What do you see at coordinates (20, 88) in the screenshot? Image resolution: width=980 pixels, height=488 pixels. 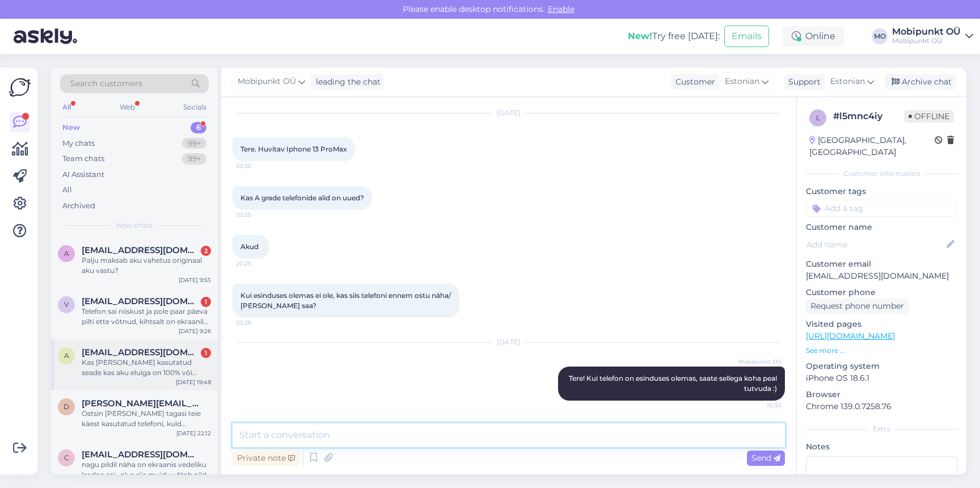 I see `img: Askly Logo` at bounding box center [20, 88].